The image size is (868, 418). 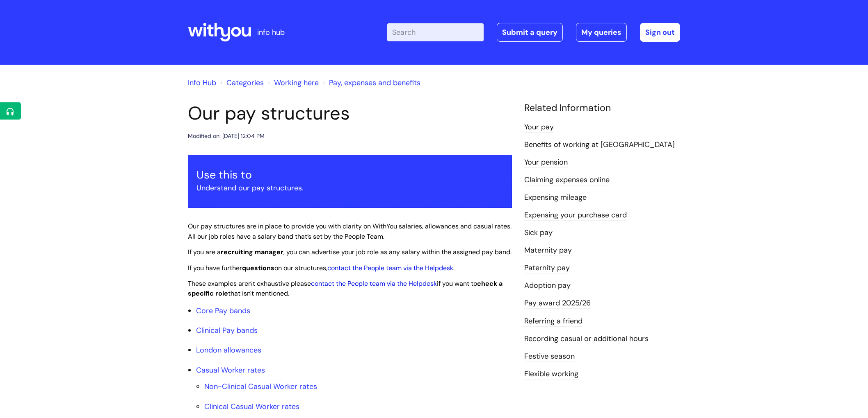 I want to click on a: Paternity pay, so click(x=547, y=268).